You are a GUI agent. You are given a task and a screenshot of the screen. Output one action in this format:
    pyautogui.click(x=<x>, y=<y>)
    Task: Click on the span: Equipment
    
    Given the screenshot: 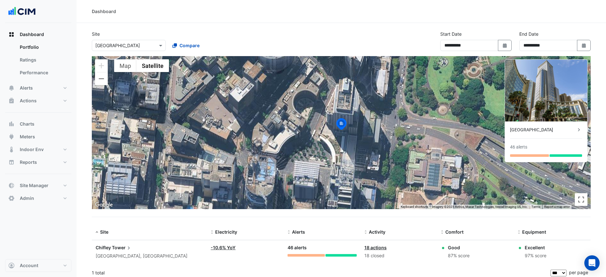 What is the action you would take?
    pyautogui.click(x=534, y=232)
    